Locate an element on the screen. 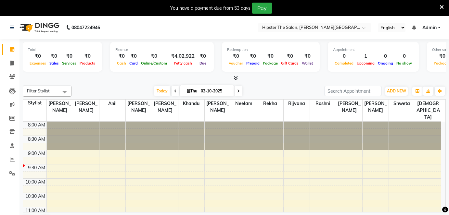 This screenshot has width=449, height=215. div: Redemption is located at coordinates (270, 50).